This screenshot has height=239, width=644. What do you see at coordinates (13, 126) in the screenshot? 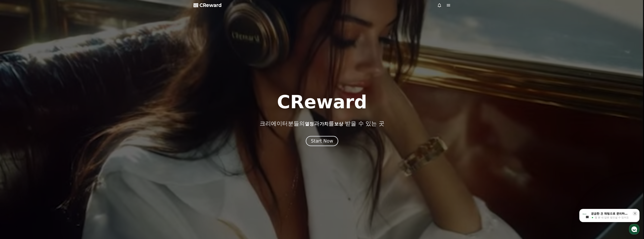
I see `span: 홈` at bounding box center [13, 126].